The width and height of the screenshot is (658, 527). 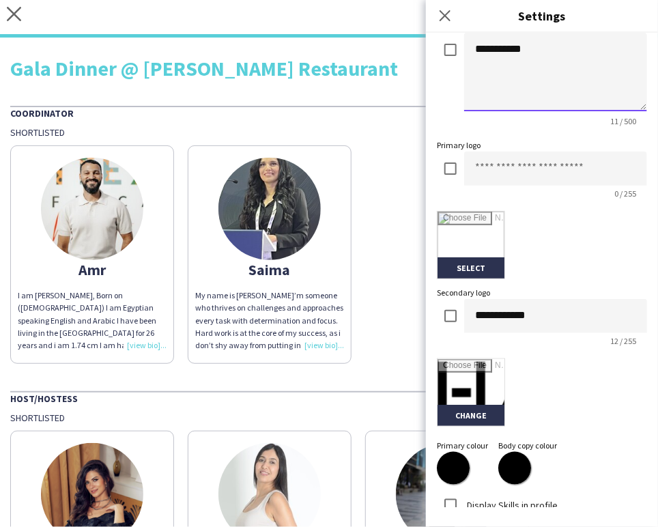 I want to click on span: 11 / 500, so click(x=623, y=121).